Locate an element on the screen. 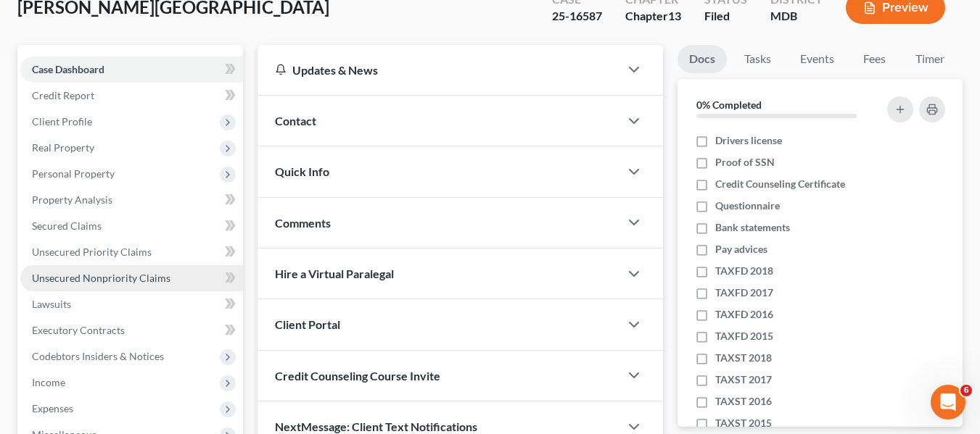 The height and width of the screenshot is (434, 980). span: Questionnaire is located at coordinates (747, 205).